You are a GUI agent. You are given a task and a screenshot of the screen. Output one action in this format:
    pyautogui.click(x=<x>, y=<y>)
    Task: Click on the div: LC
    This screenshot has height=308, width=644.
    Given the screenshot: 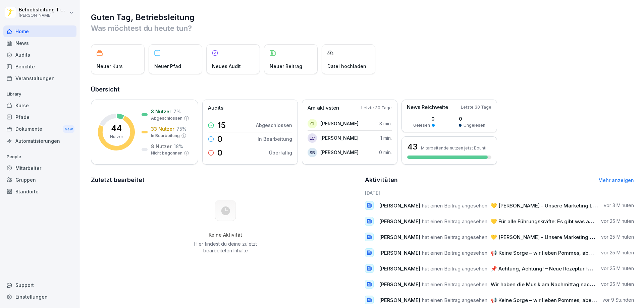 What is the action you would take?
    pyautogui.click(x=312, y=138)
    